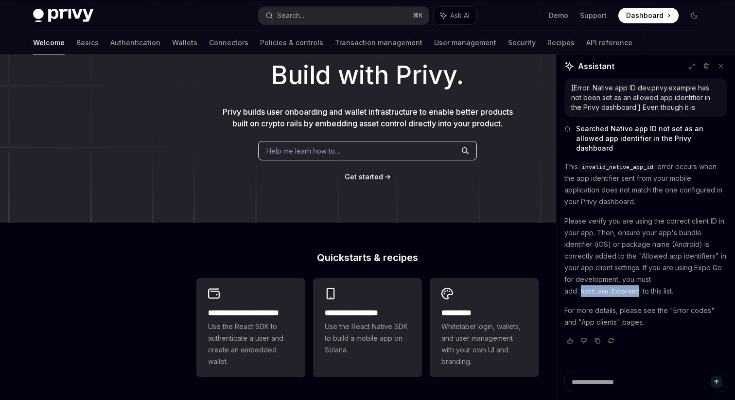  What do you see at coordinates (251, 344) in the screenshot?
I see `span: Use the React SDK to authenticate a user and create an embedded wallet.` at bounding box center [251, 344].